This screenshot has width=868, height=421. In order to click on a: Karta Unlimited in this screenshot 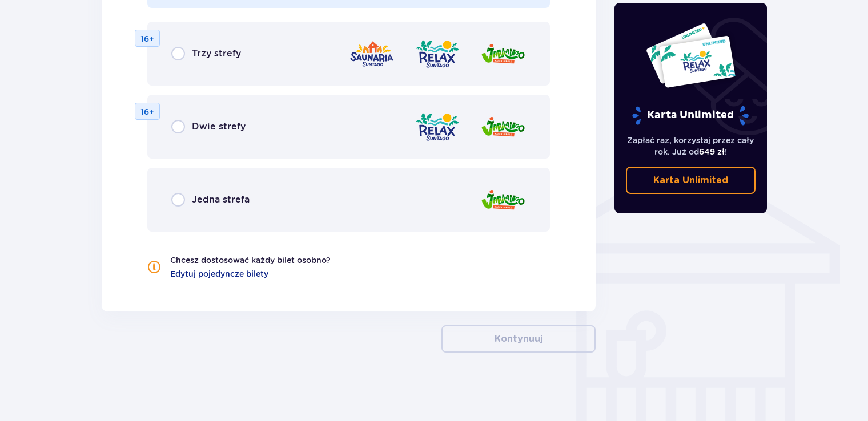, I will do `click(691, 180)`.